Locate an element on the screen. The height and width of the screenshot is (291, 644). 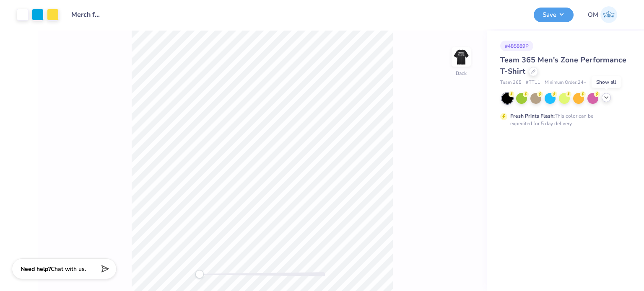
button: Save is located at coordinates (553, 15).